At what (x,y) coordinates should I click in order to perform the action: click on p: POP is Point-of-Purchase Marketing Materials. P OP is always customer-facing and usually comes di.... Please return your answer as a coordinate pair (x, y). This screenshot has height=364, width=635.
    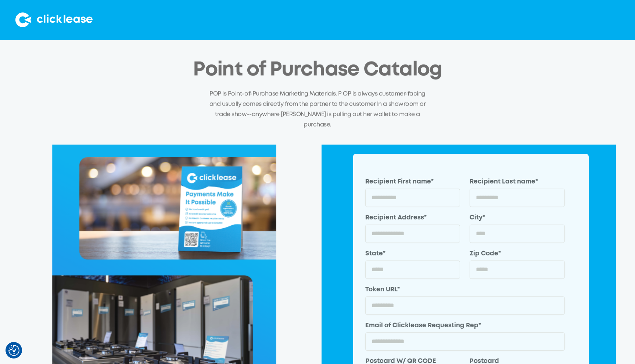
    Looking at the image, I should click on (318, 109).